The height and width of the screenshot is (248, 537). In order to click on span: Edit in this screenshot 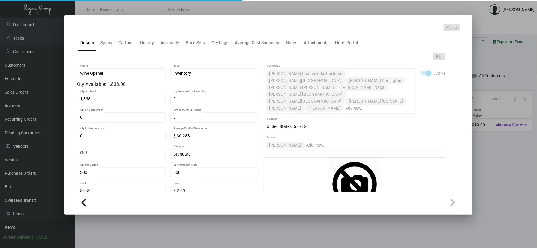, I will do `click(440, 57)`.